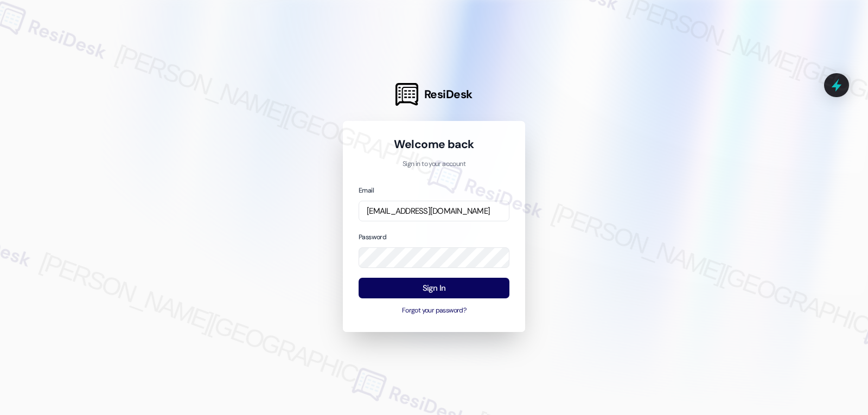 Image resolution: width=868 pixels, height=415 pixels. Describe the element at coordinates (434, 311) in the screenshot. I see `button: Forgot your password?` at that location.